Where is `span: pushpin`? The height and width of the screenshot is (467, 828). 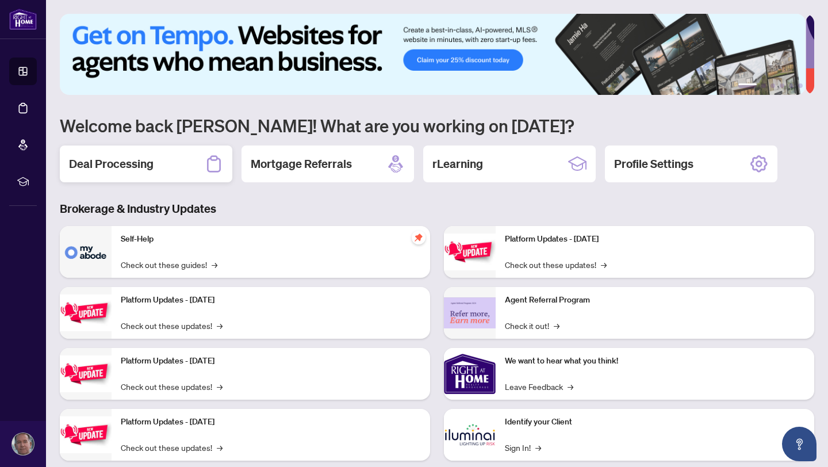
span: pushpin is located at coordinates (419, 237).